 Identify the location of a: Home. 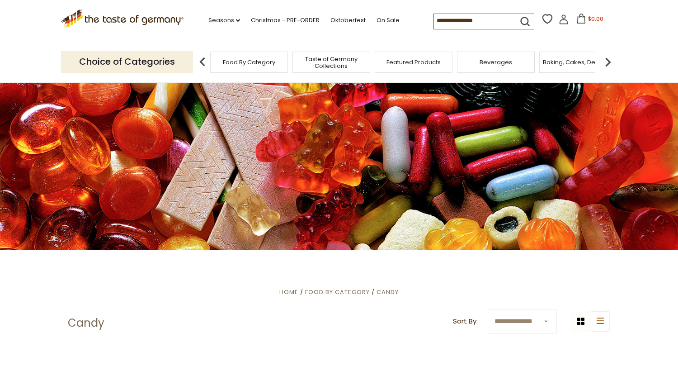
(289, 292).